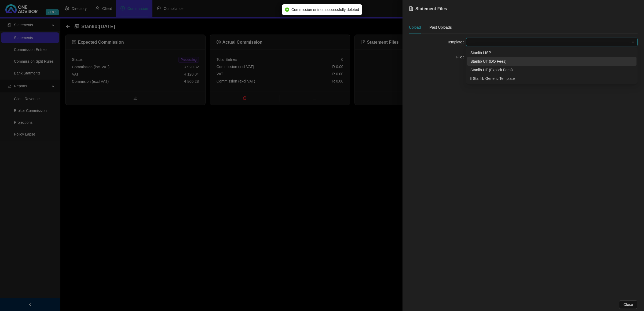  Describe the element at coordinates (628, 305) in the screenshot. I see `button: Close` at that location.